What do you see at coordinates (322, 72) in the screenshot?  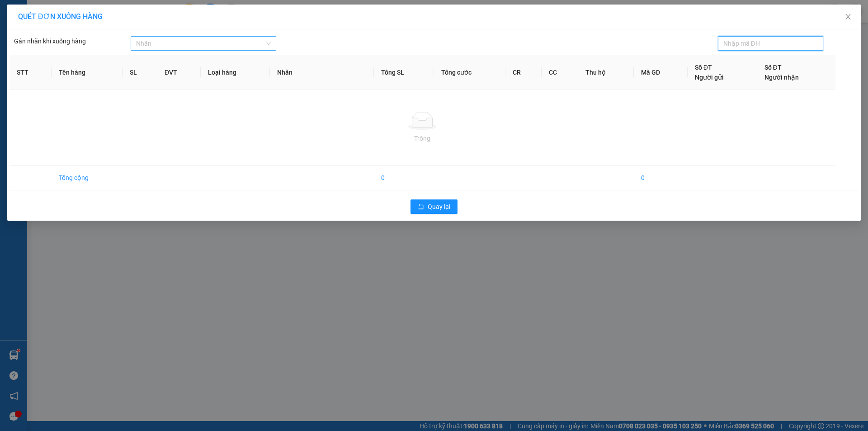 I see `th: Nhãn` at bounding box center [322, 72].